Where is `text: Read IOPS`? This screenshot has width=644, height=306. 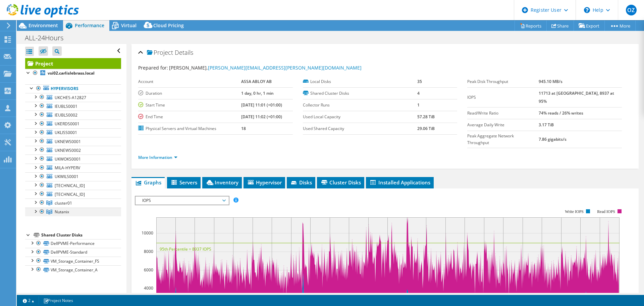 text: Read IOPS is located at coordinates (607, 211).